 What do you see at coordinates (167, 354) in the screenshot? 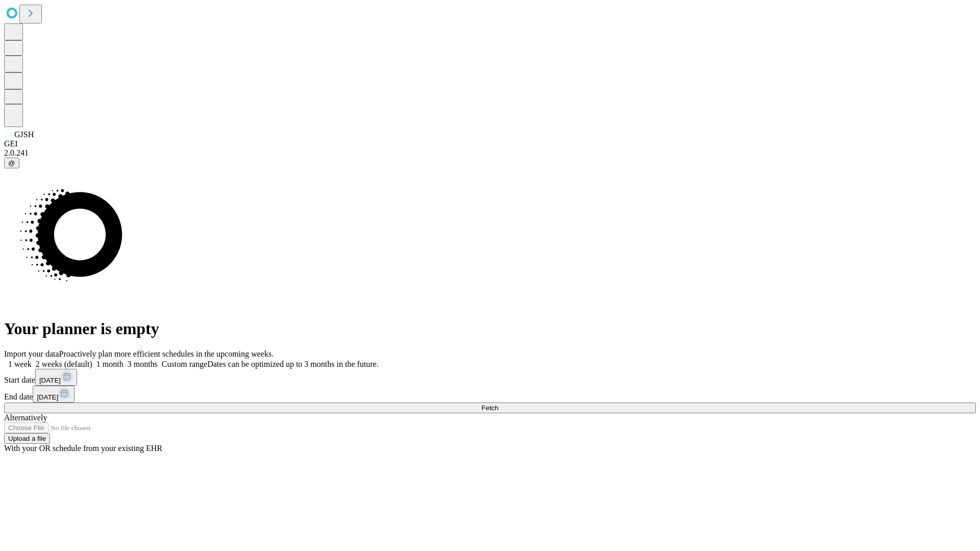
I see `span: Proactively plan more efficient schedules in the upcoming weeks.` at bounding box center [167, 354].